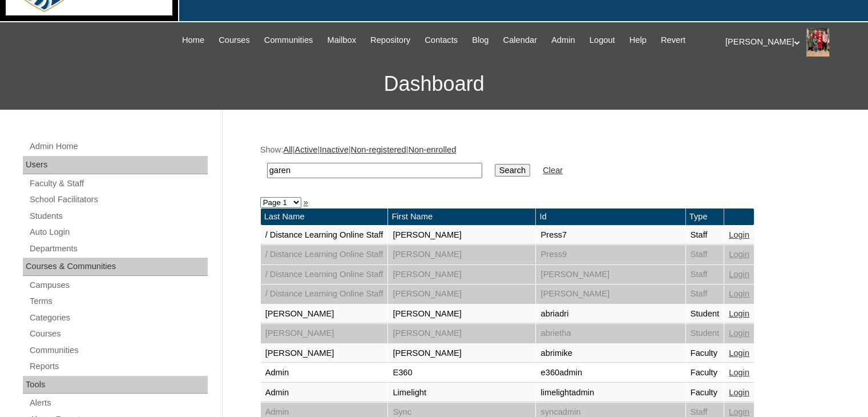 The height and width of the screenshot is (417, 868). What do you see at coordinates (118, 301) in the screenshot?
I see `a: Terms` at bounding box center [118, 301].